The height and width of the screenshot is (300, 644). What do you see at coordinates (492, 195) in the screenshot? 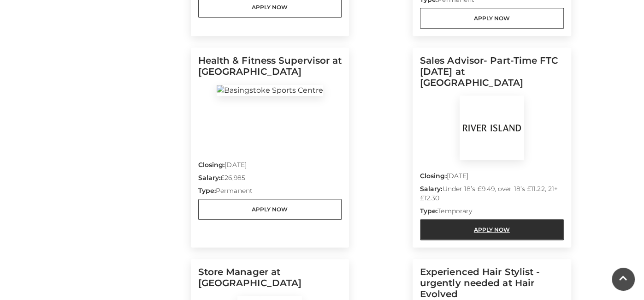
I see `p: Under 18’s £9.49, over 18’s £11.22, 21+ £12.30` at bounding box center [492, 195].